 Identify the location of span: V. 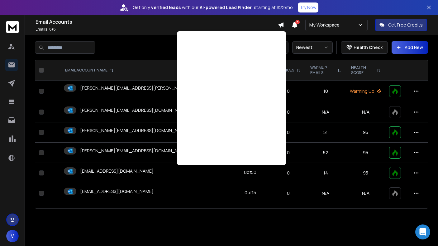
(12, 236).